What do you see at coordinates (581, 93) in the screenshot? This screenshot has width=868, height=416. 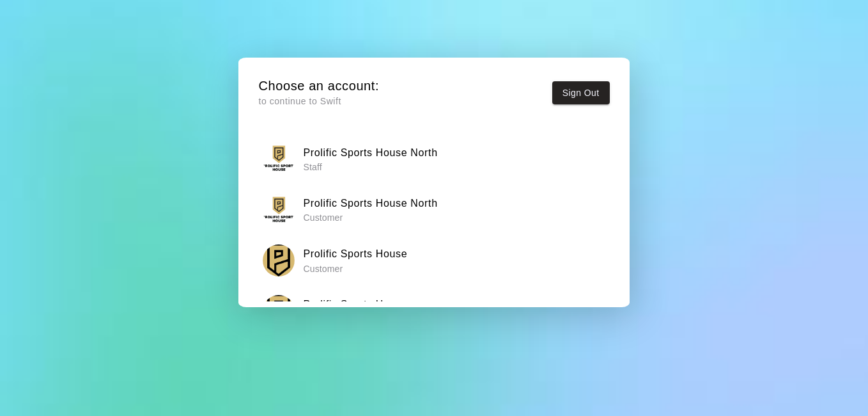 I see `button: Sign Out` at bounding box center [581, 93].